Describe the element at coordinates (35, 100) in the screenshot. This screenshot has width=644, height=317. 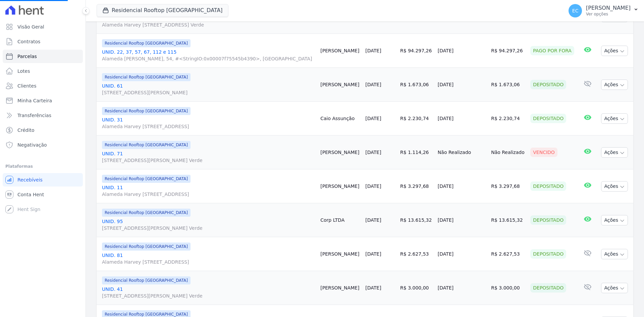
I see `span: Minha Carteira` at that location.